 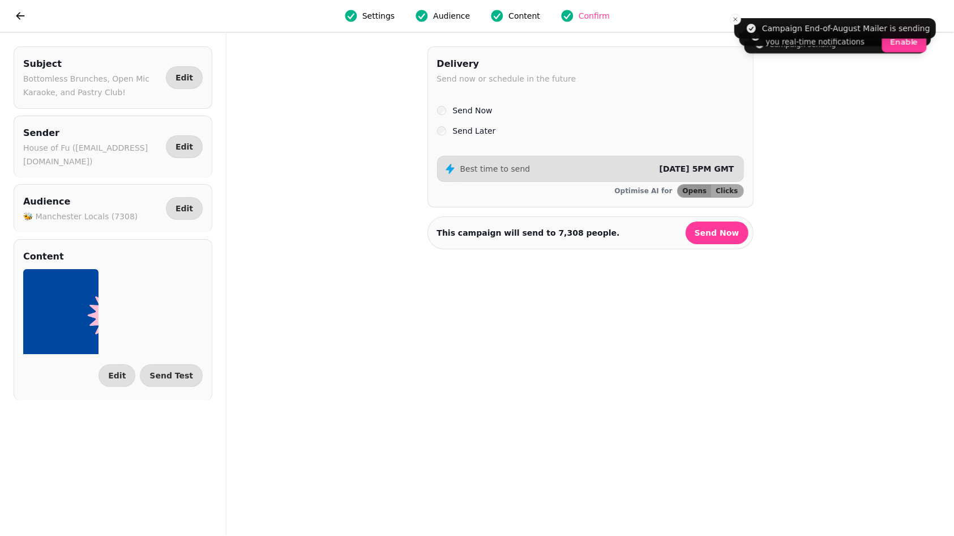 I want to click on label: Send Now, so click(x=473, y=110).